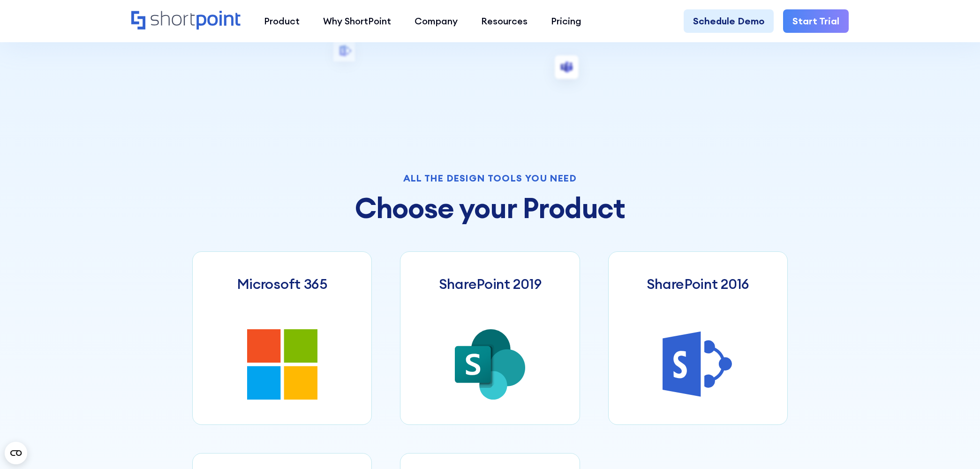 This screenshot has width=980, height=469. I want to click on div: Product, so click(282, 21).